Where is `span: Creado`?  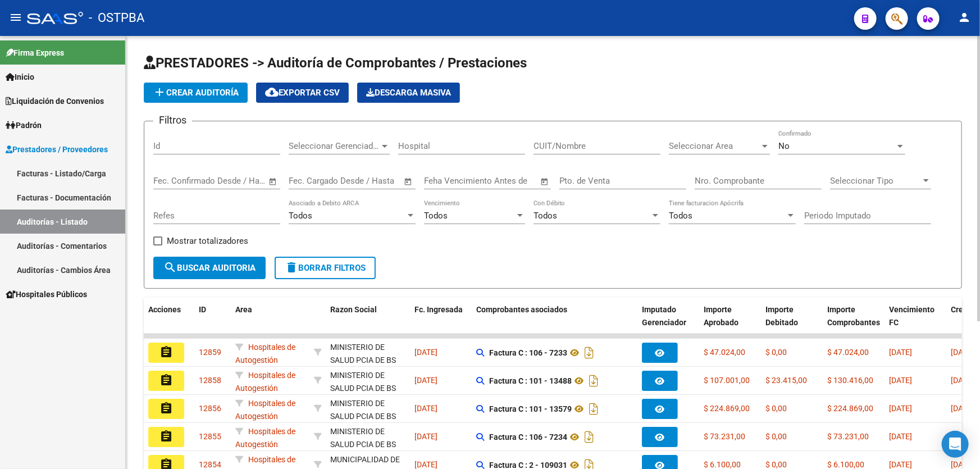
span: Creado is located at coordinates (964, 309).